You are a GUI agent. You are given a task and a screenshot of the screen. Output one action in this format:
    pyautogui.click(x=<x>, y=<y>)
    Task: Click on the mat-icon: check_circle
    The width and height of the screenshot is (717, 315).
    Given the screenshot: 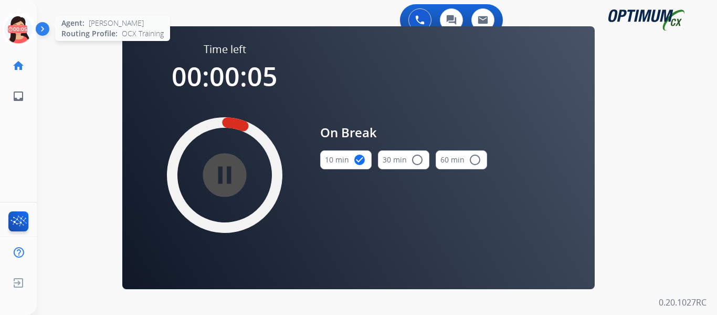 What is the action you would take?
    pyautogui.click(x=360, y=160)
    